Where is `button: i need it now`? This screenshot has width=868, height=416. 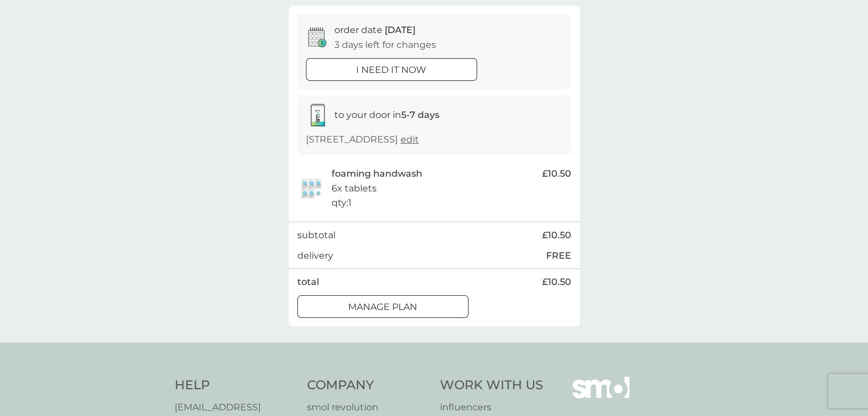 button: i need it now is located at coordinates (391, 70).